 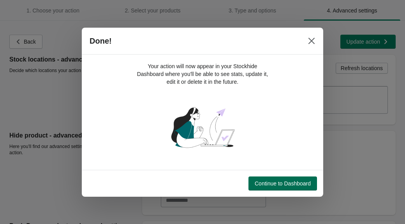 What do you see at coordinates (283, 183) in the screenshot?
I see `button: Continue to Dashboard` at bounding box center [283, 183].